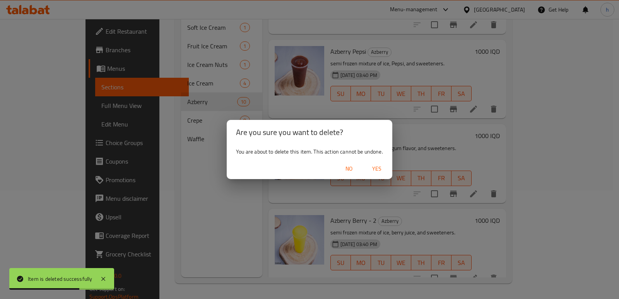 This screenshot has height=299, width=619. Describe the element at coordinates (309, 132) in the screenshot. I see `h2: Are you sure you want to delete?` at that location.